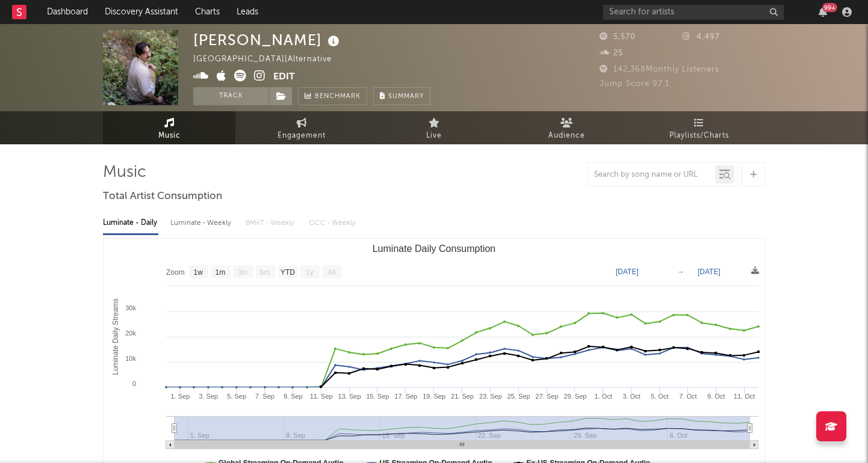 The height and width of the screenshot is (463, 868). What do you see at coordinates (302, 128) in the screenshot?
I see `a: Engagement` at bounding box center [302, 128].